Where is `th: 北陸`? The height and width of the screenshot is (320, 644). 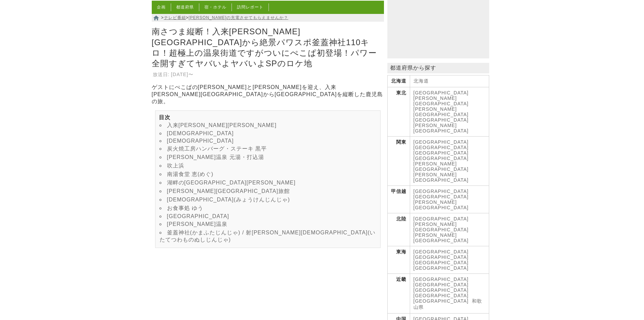
th: 北陸 is located at coordinates (399, 230).